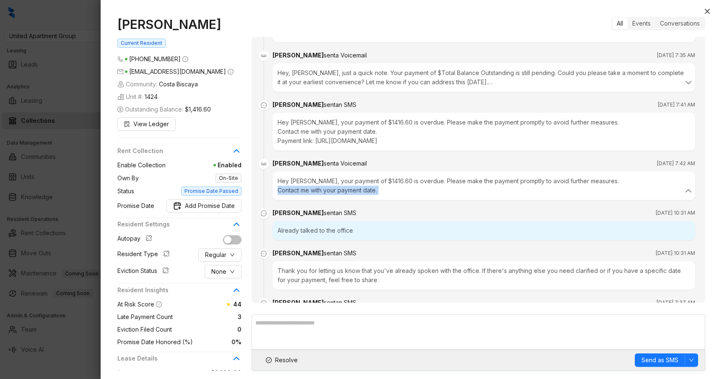 The image size is (722, 379). I want to click on span: 1424, so click(151, 97).